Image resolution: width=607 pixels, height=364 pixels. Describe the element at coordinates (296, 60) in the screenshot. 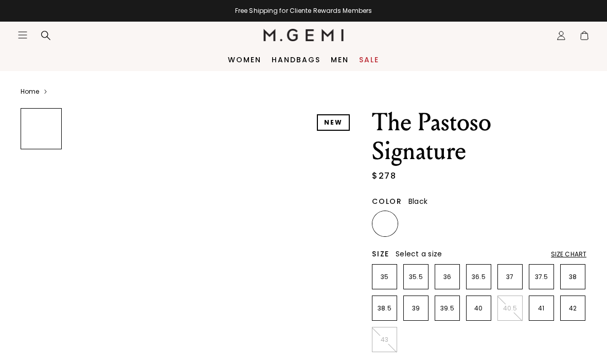

I see `a: Handbags` at that location.